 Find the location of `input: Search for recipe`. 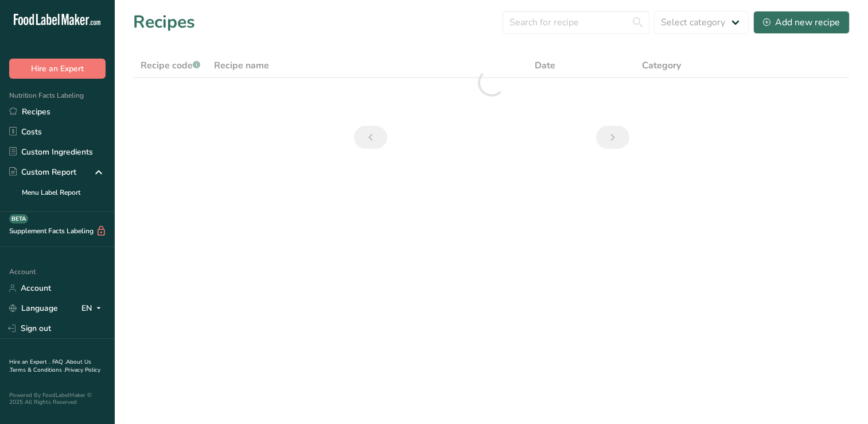

input: Search for recipe is located at coordinates (576, 22).